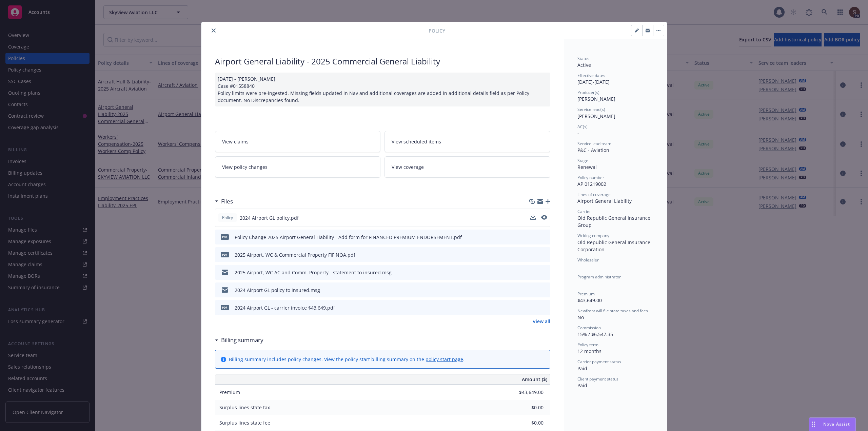  Describe the element at coordinates (245, 422) in the screenshot. I see `span: Surplus lines state fee` at that location.